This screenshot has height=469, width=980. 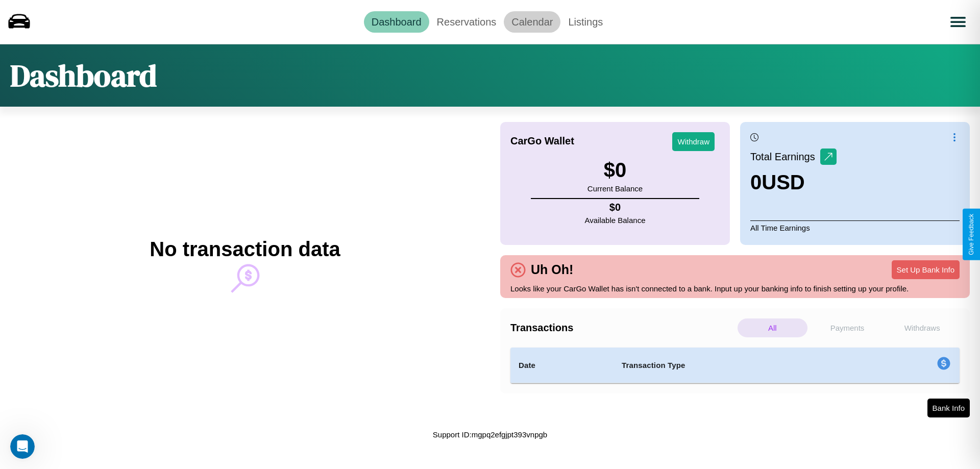 I want to click on a: Calendar, so click(x=532, y=22).